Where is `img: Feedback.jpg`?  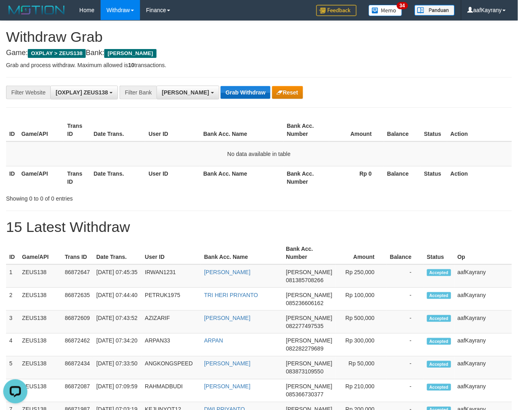 img: Feedback.jpg is located at coordinates (336, 10).